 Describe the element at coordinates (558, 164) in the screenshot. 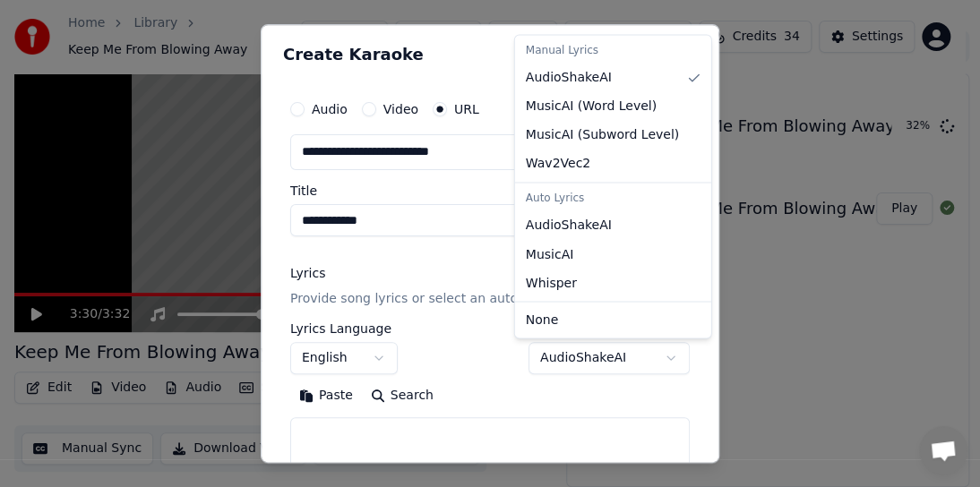

I see `span: Wav2Vec2` at that location.